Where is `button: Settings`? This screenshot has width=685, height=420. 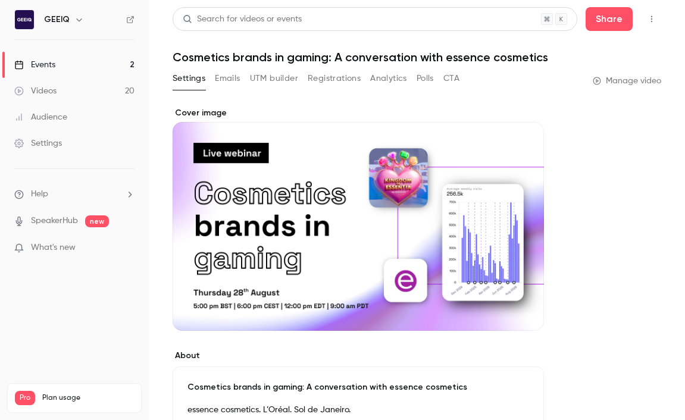
button: Settings is located at coordinates (189, 79).